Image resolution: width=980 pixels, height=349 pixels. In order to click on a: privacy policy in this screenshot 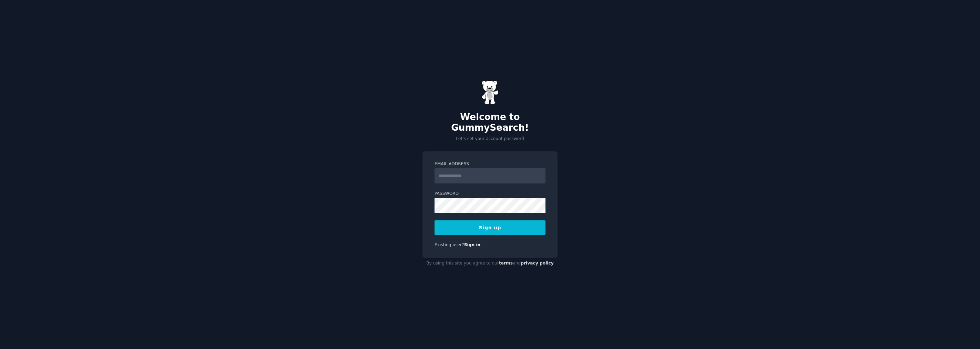, I will do `click(537, 263)`.